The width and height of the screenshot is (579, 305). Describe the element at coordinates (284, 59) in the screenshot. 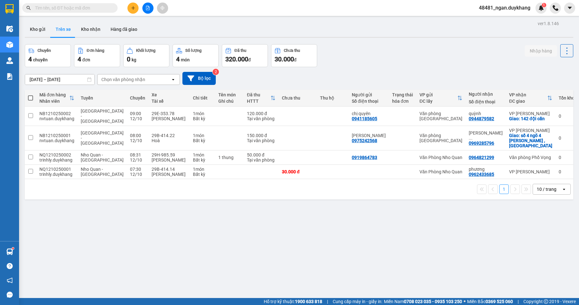

I see `span: 30.000` at that location.